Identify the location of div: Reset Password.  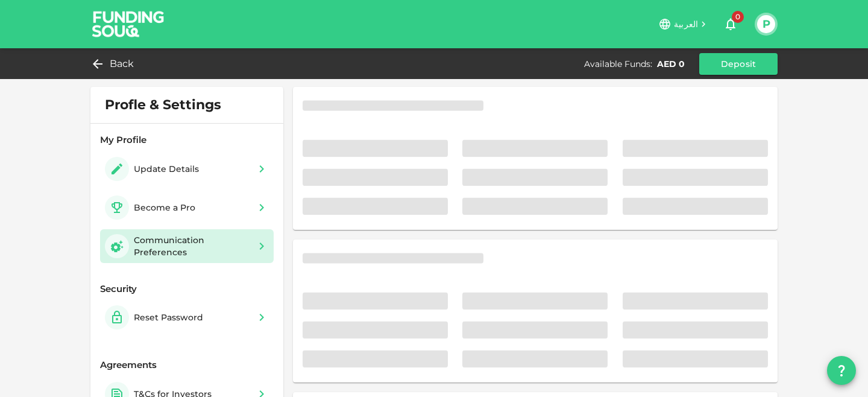
(168, 317).